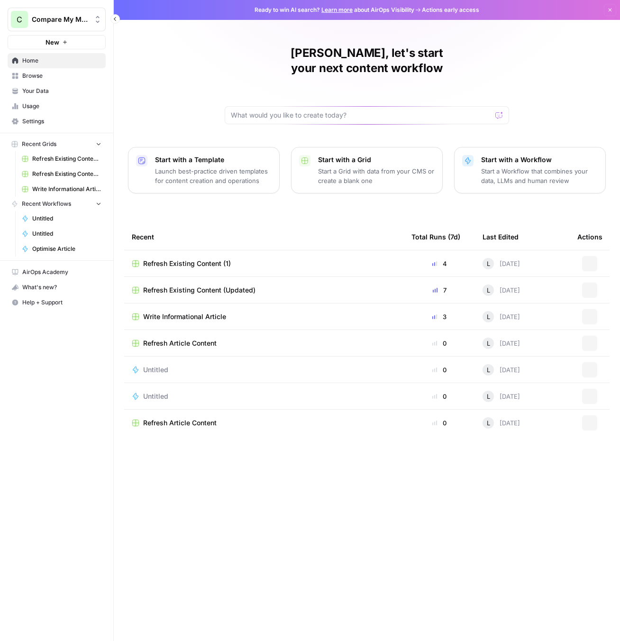  I want to click on span: Recent Workflows, so click(46, 204).